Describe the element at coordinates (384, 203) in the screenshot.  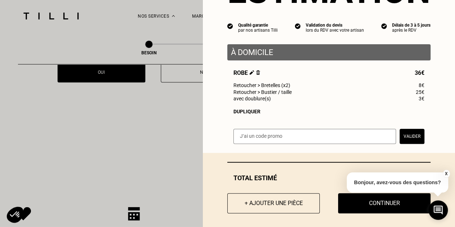
I see `button: Continuer` at that location.